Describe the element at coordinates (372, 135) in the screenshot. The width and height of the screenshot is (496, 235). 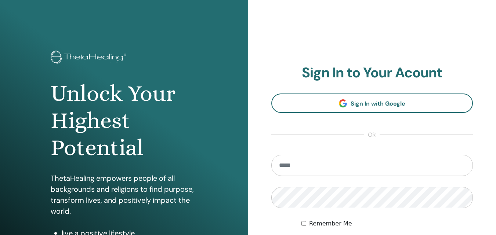
I see `span: or` at that location.